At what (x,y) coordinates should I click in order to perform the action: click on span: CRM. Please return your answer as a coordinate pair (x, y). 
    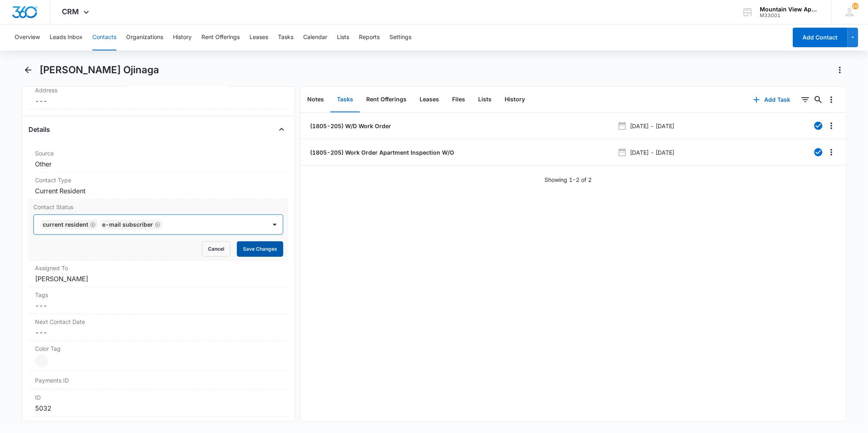
    Looking at the image, I should click on (71, 12).